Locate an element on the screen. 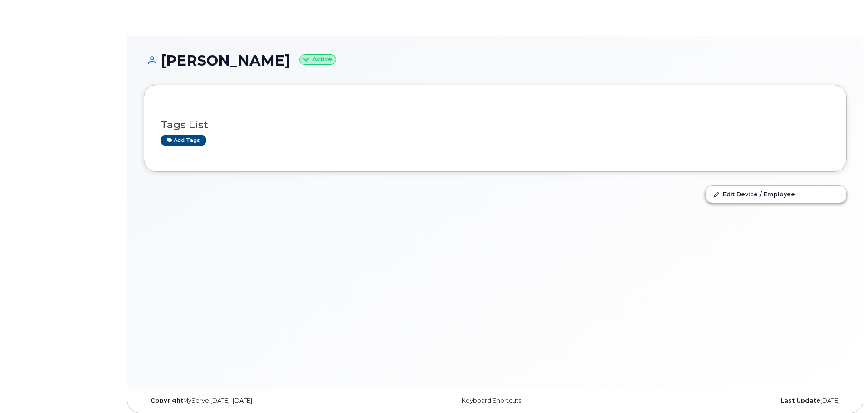 The width and height of the screenshot is (868, 413). strong: Last Update is located at coordinates (801, 400).